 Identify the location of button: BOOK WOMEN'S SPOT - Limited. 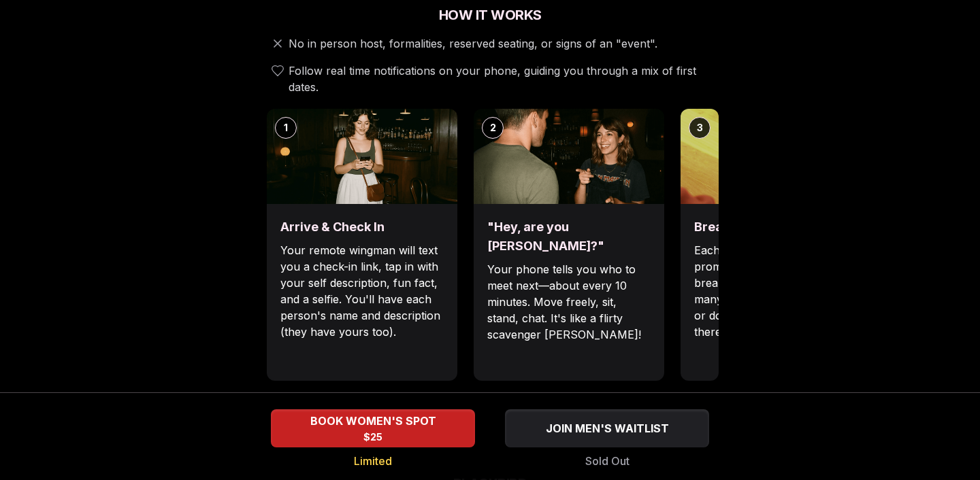
(373, 429).